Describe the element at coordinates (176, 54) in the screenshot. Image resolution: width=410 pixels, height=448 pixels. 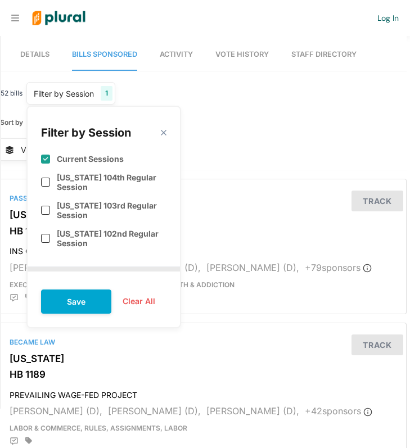
I see `span: Activity` at that location.